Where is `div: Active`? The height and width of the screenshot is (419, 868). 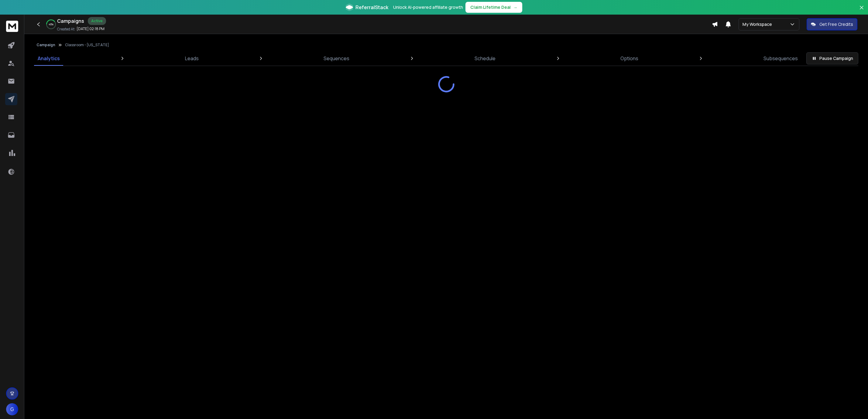
div: Active is located at coordinates (97, 21).